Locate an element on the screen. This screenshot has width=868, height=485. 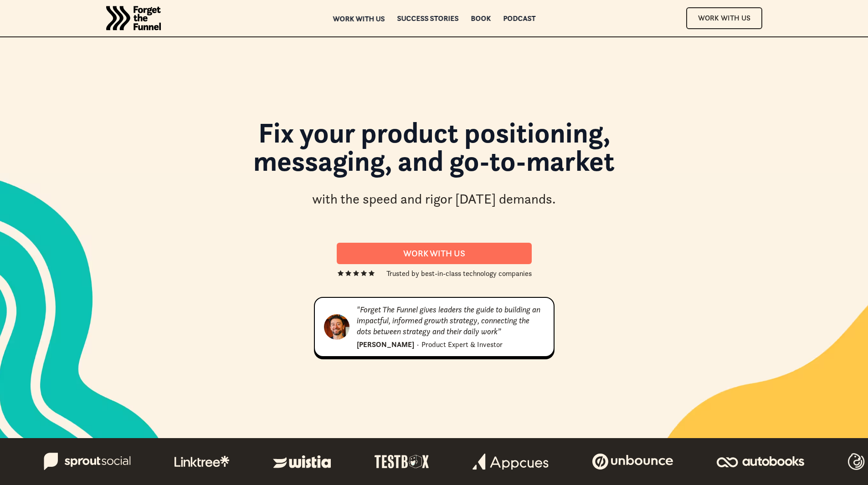
a: Work With us is located at coordinates (434, 253).